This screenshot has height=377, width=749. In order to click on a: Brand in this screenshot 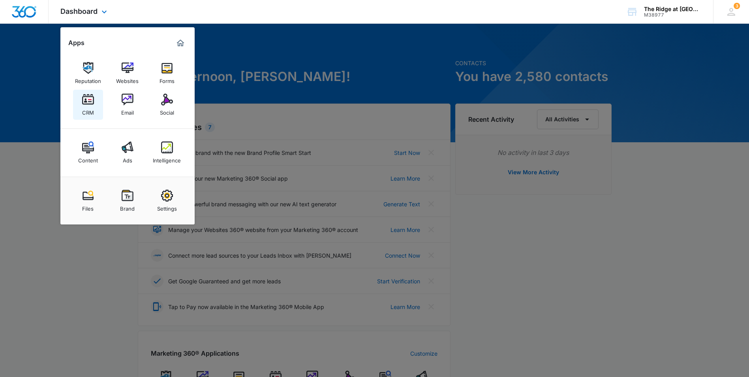, I will do `click(128, 201)`.